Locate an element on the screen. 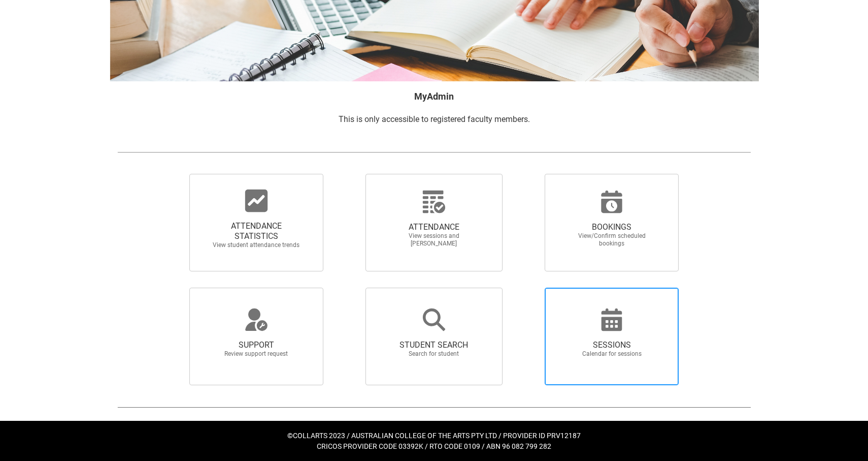 This screenshot has height=461, width=868. span: View student attendance trends is located at coordinates (257, 245).